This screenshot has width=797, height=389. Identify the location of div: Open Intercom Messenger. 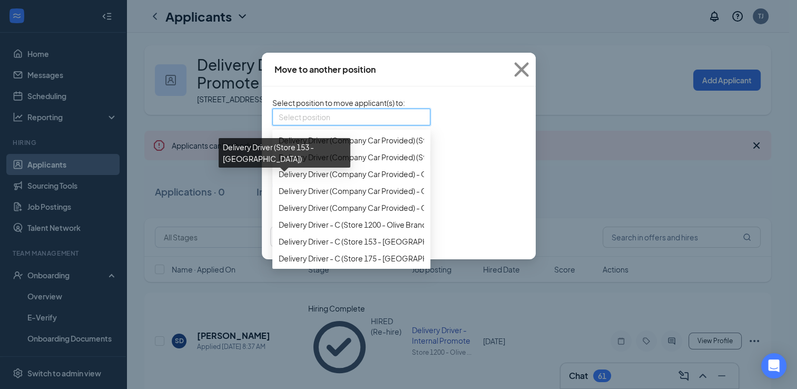
(774, 366).